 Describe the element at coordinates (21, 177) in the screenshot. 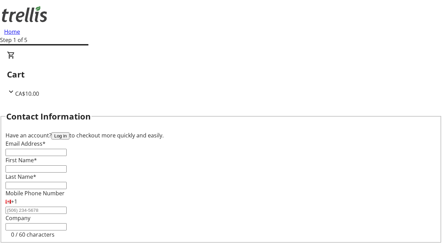

I see `label: Last Name*` at that location.